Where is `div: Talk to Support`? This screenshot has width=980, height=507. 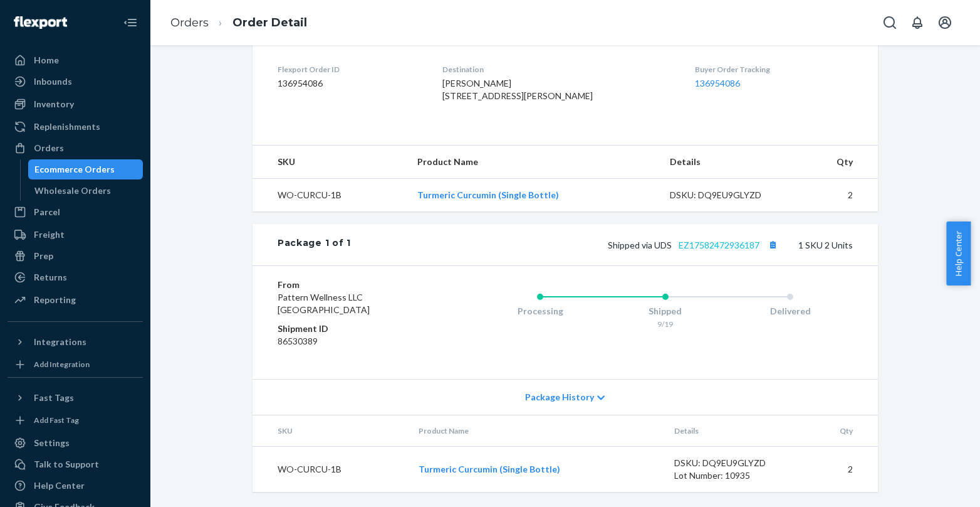 div: Talk to Support is located at coordinates (66, 464).